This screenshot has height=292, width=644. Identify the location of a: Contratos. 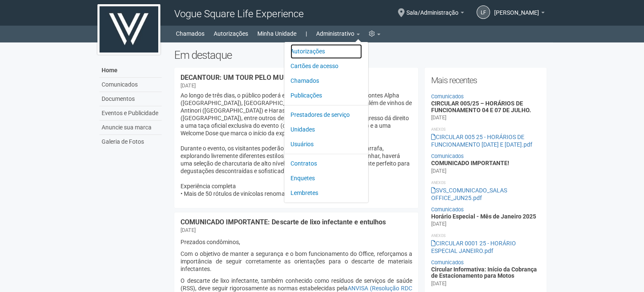
(326, 164).